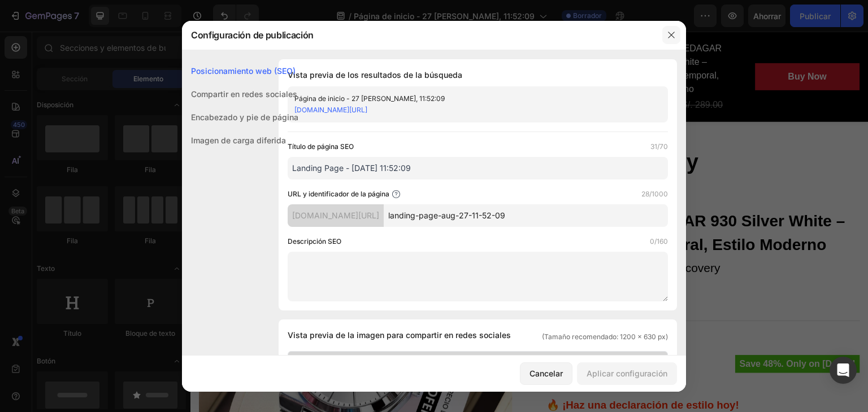 Image resolution: width=868 pixels, height=412 pixels. What do you see at coordinates (627, 374) in the screenshot?
I see `button: Aplicar configuración` at bounding box center [627, 374].